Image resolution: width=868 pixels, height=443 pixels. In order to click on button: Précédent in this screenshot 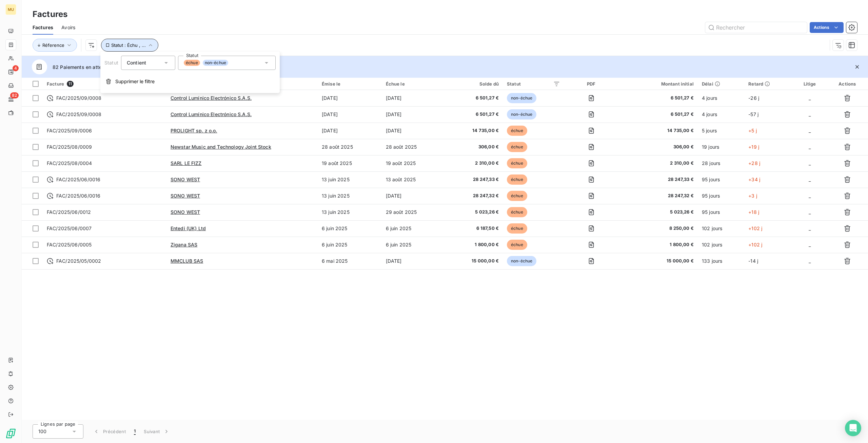, I will do `click(109, 432)`.